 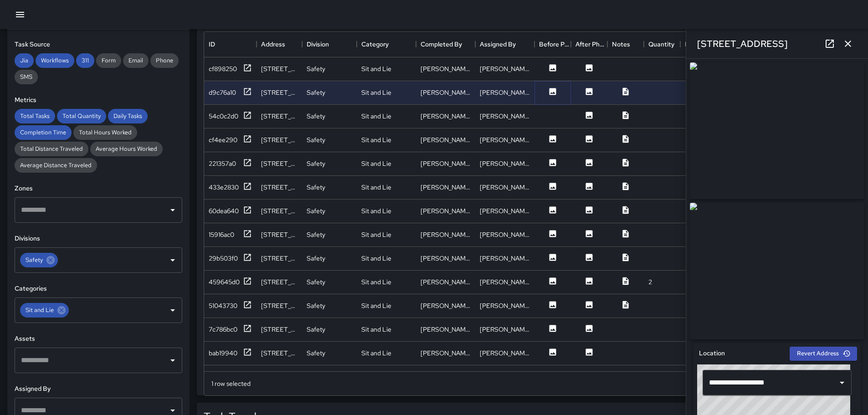 I want to click on div: Average Hours Worked, so click(x=126, y=149).